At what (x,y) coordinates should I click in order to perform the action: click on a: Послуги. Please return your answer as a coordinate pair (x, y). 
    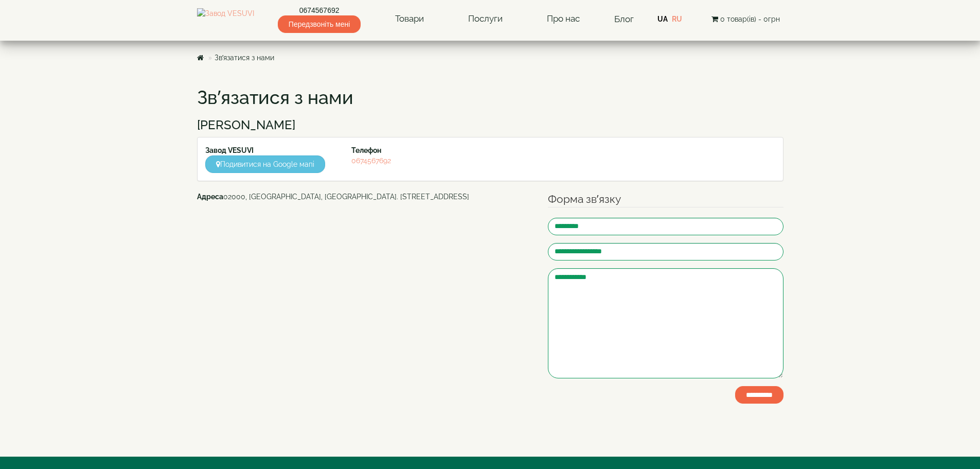
    Looking at the image, I should click on (485, 19).